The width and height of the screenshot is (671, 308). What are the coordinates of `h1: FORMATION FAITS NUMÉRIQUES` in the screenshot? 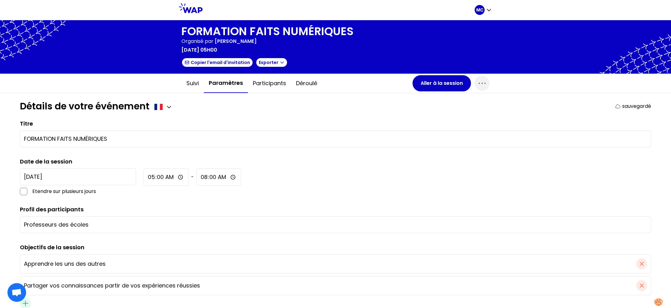 It's located at (268, 31).